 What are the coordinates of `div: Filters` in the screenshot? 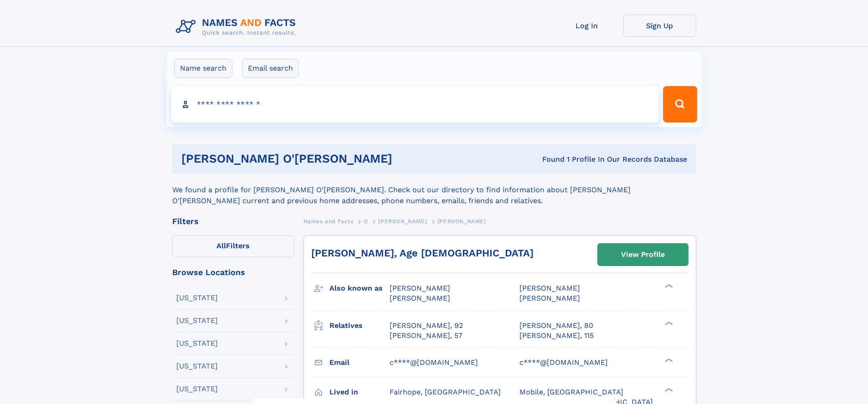 It's located at (233, 222).